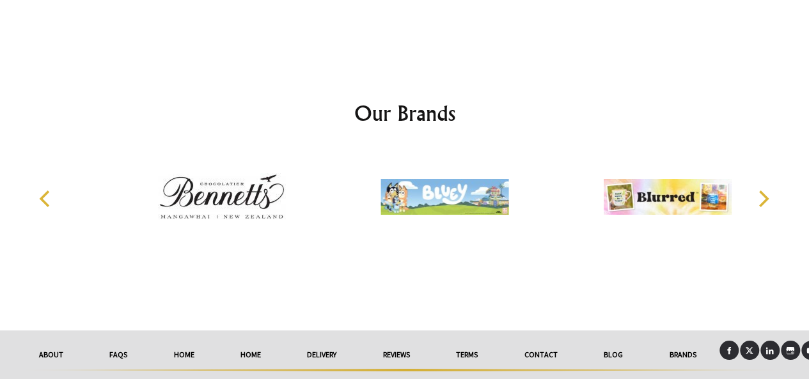 This screenshot has height=379, width=809. What do you see at coordinates (445, 197) in the screenshot?
I see `img: Bluey` at bounding box center [445, 197].